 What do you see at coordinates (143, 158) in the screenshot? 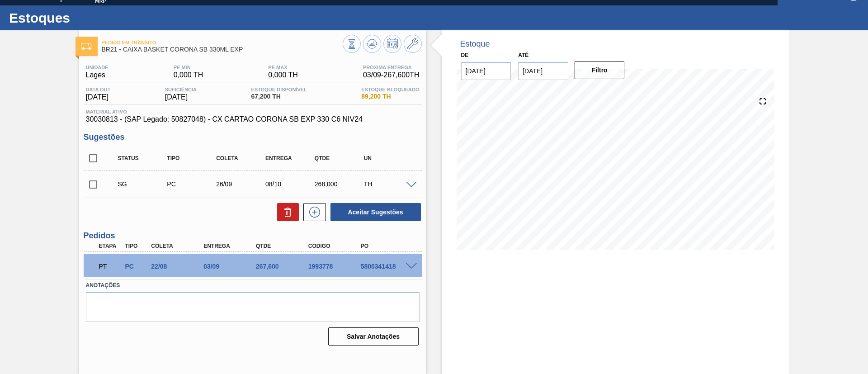
I see `div: Status` at bounding box center [143, 158].